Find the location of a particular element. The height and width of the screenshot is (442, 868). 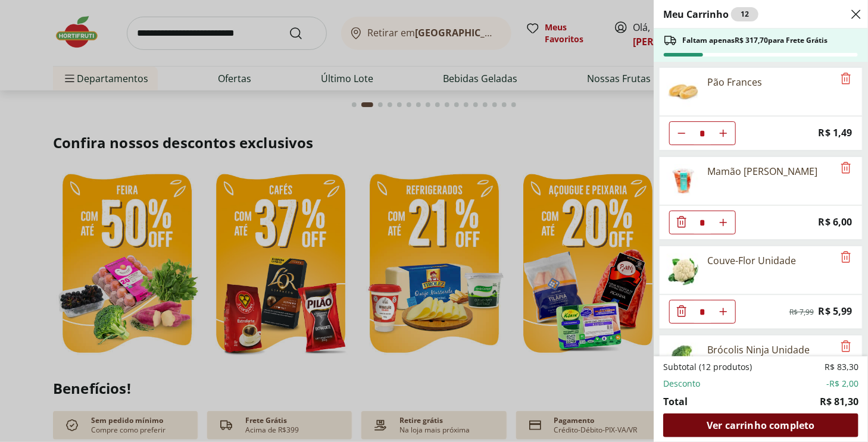

img: Brócolis Ninja Unidade is located at coordinates (684, 360).